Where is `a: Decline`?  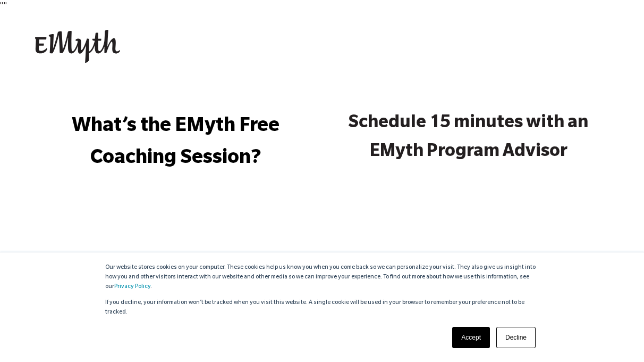 a: Decline is located at coordinates (516, 338).